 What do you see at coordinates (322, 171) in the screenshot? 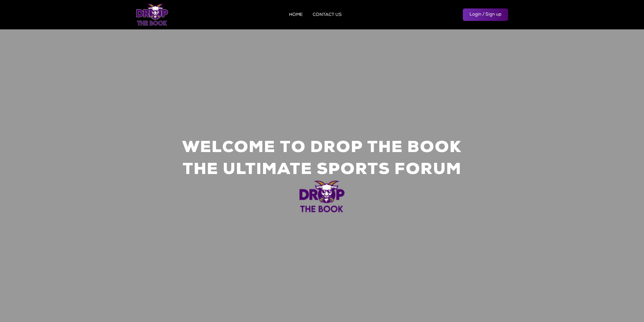
I see `h1: The Ultimate Sports Forum` at bounding box center [322, 171].